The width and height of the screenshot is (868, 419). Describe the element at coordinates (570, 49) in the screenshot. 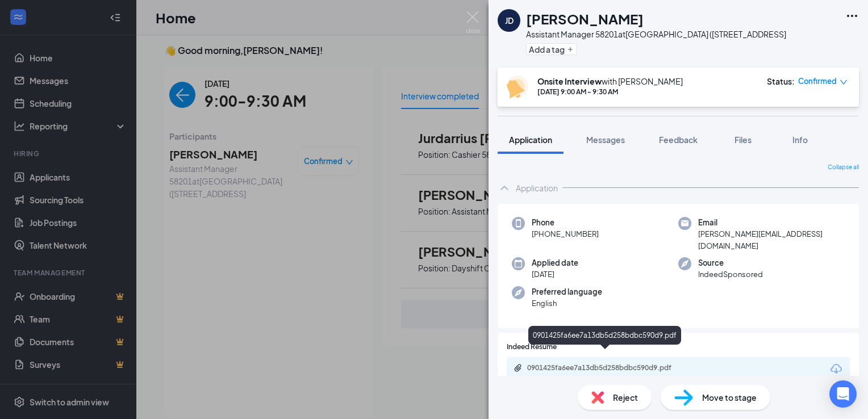

I see `svg: Plus` at that location.